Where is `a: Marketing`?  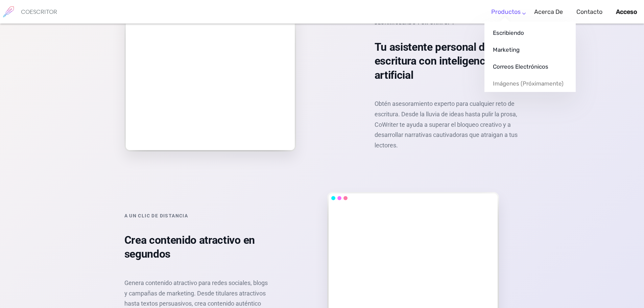 a: Marketing is located at coordinates (530, 50).